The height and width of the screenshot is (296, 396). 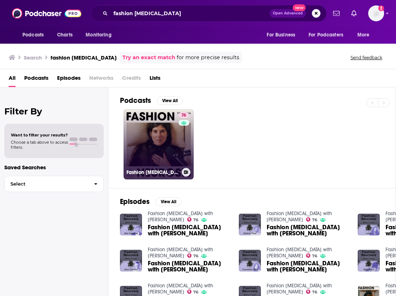 What do you see at coordinates (249, 224) in the screenshot?
I see `img: Fashion Neurosis with Stefano Pilati` at bounding box center [249, 224].